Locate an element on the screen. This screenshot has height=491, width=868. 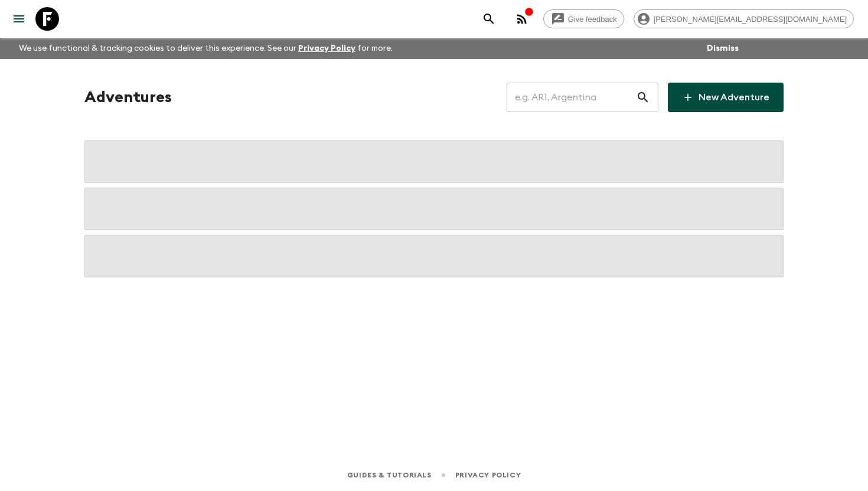
input: e.g. AR1, Argentina is located at coordinates (571, 98).